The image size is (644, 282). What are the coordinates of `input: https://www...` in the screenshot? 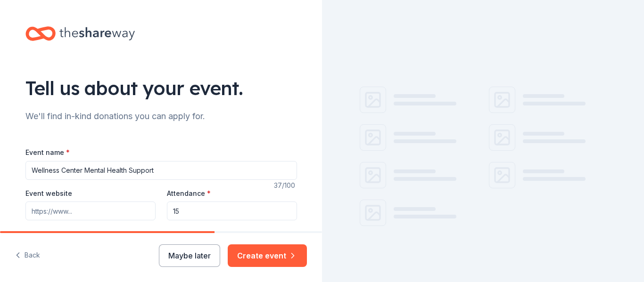 It's located at (90, 212).